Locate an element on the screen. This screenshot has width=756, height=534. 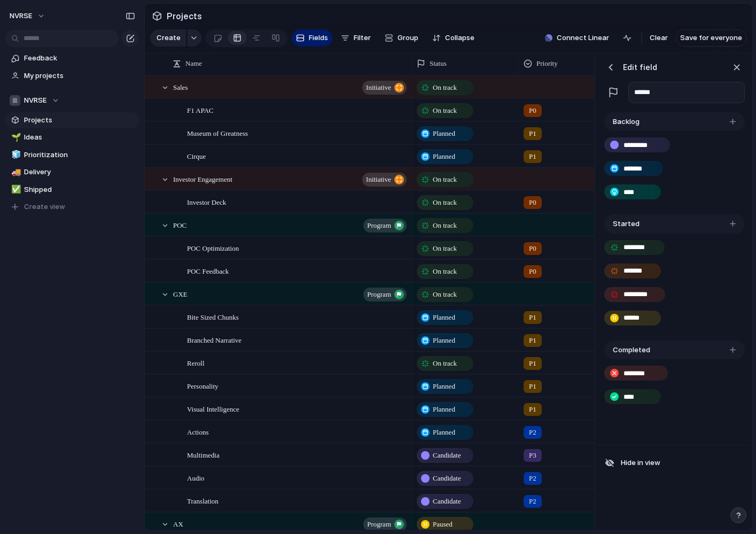
span: Completed is located at coordinates (632, 350).